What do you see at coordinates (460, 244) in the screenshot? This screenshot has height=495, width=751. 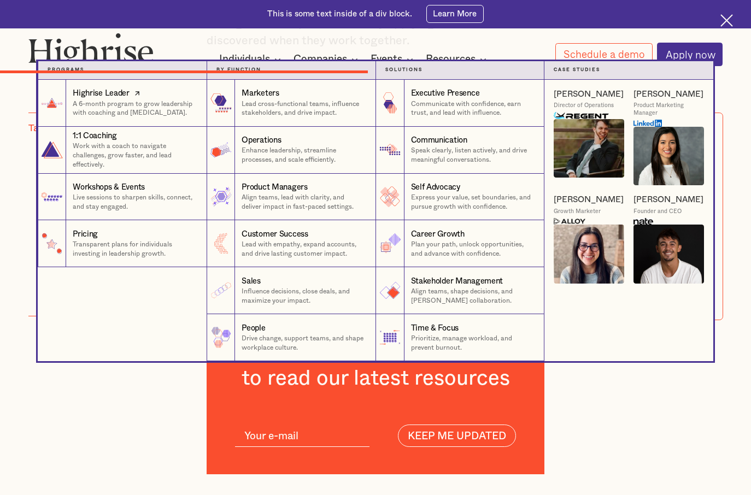 I see `a: Career GrowthPlan your path, unlock opportunities, and advance with confidence.` at bounding box center [460, 244].